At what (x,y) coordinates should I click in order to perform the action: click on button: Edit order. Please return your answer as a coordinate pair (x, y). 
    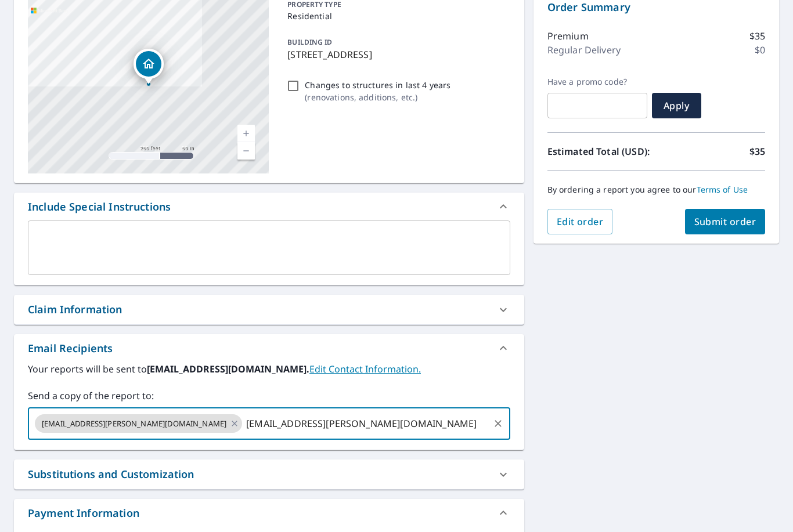
    Looking at the image, I should click on (580, 221).